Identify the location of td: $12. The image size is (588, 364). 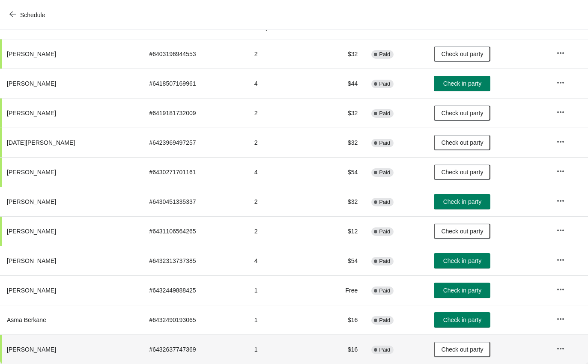
(341, 231).